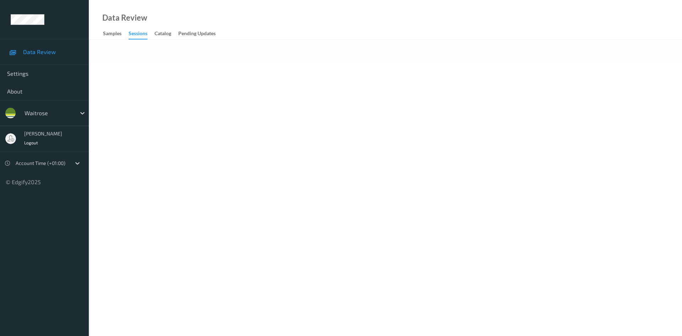 The height and width of the screenshot is (336, 682). I want to click on div: Data Review, so click(125, 18).